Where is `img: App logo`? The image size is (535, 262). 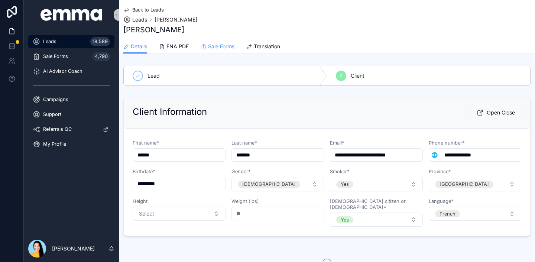
img: App logo is located at coordinates (71, 15).